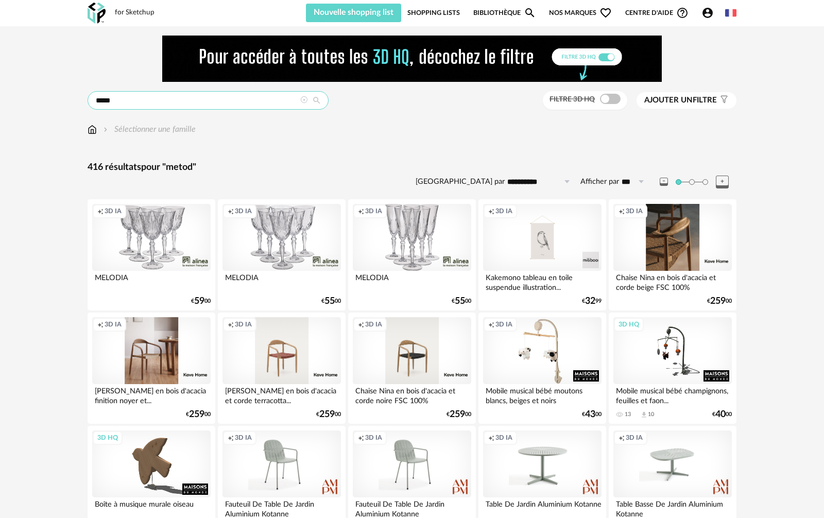 Image resolution: width=824 pixels, height=518 pixels. Describe the element at coordinates (606, 13) in the screenshot. I see `span: Heart Outline icon` at that location.